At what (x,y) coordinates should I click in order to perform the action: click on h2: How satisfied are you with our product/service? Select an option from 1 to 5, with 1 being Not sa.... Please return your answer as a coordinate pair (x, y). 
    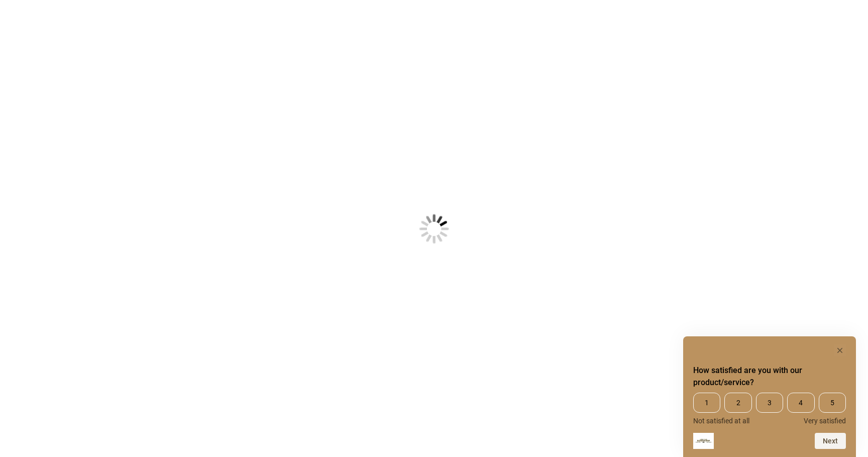
    Looking at the image, I should click on (770, 376).